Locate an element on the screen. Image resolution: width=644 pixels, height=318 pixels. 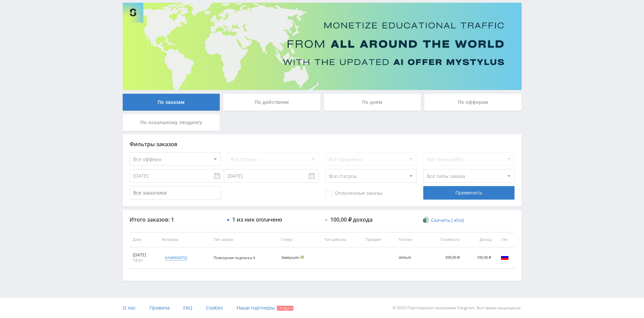
span: Повторная подписка 4 is located at coordinates (234, 258).